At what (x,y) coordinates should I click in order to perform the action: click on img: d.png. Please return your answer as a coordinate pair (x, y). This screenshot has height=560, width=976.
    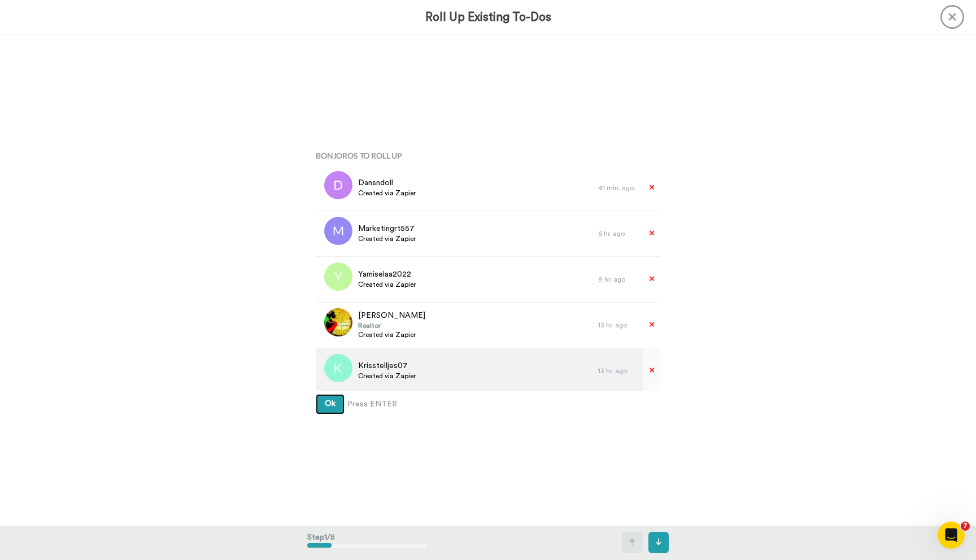
    Looking at the image, I should click on (339, 185).